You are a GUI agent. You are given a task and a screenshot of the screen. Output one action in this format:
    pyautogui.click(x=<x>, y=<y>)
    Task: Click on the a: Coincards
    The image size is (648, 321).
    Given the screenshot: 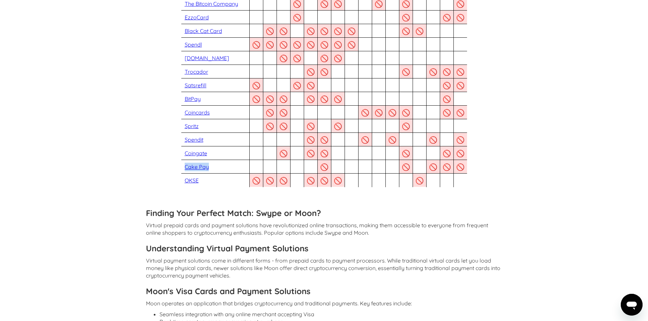 What is the action you would take?
    pyautogui.click(x=197, y=113)
    